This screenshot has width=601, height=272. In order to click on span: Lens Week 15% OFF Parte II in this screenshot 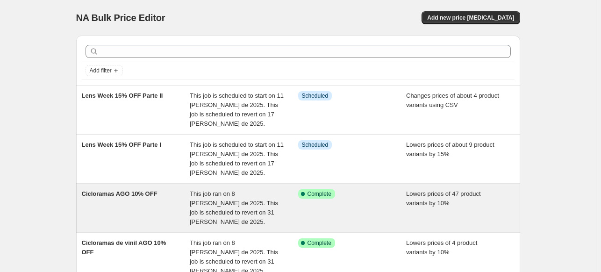, I will do `click(122, 95)`.